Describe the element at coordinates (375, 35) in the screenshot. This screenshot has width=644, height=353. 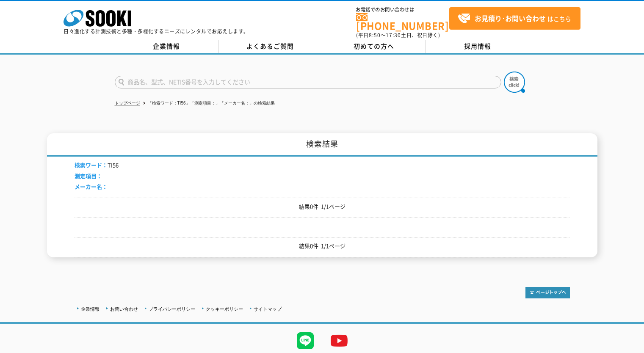
I see `span: 8:50` at that location.